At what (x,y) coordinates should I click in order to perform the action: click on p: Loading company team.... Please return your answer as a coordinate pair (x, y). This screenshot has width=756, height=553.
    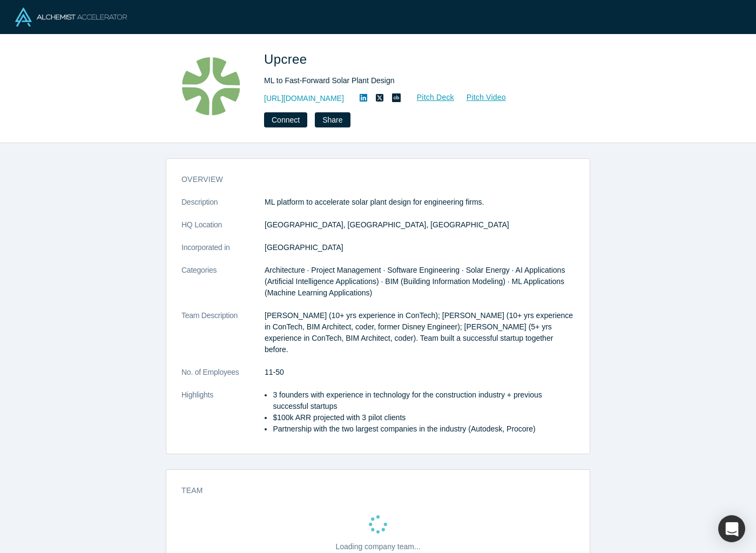
    Looking at the image, I should click on (377, 546).